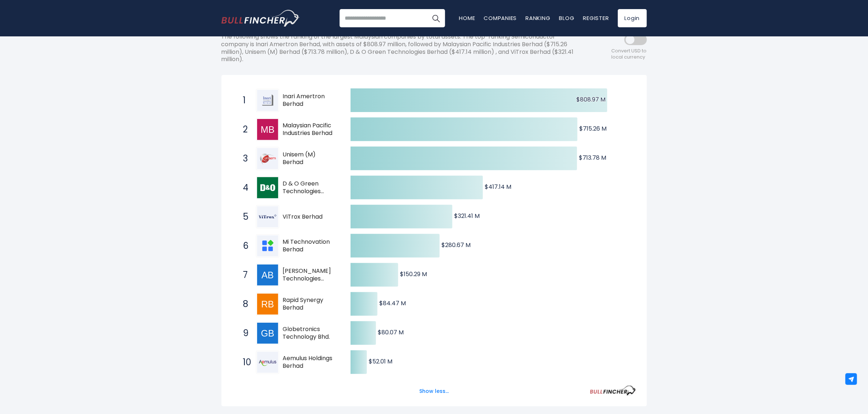 The image size is (868, 414). I want to click on span: Malaysian Pacific Industries Berhad, so click(310, 130).